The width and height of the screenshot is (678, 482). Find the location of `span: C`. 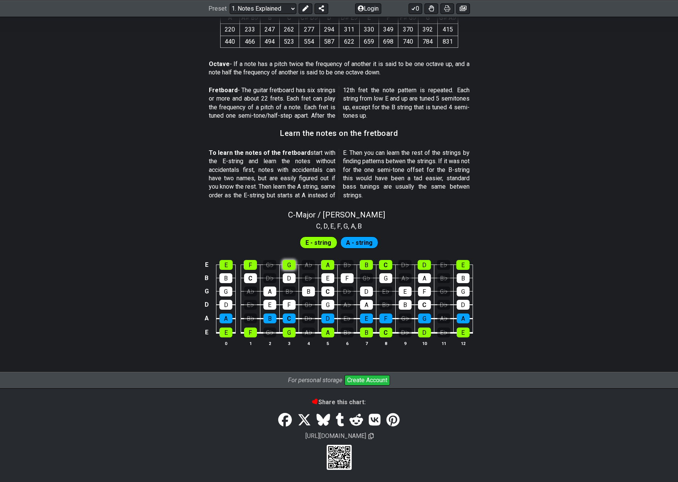

span: C is located at coordinates (319, 226).